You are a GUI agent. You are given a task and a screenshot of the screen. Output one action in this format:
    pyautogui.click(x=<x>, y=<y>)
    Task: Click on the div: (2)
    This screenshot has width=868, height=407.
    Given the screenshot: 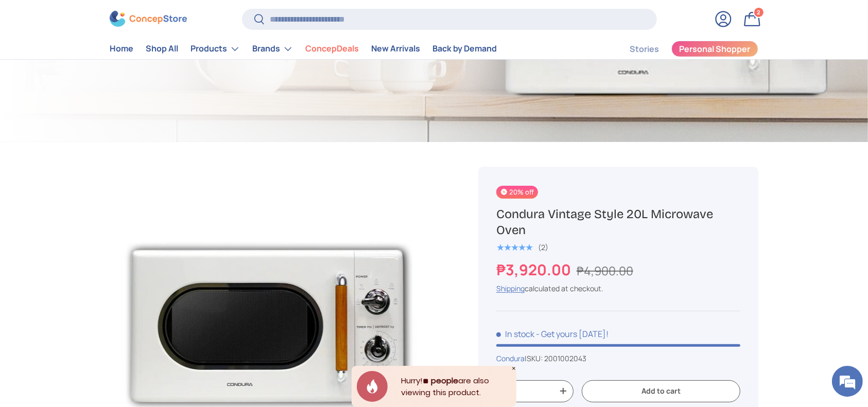 What is the action you would take?
    pyautogui.click(x=543, y=247)
    